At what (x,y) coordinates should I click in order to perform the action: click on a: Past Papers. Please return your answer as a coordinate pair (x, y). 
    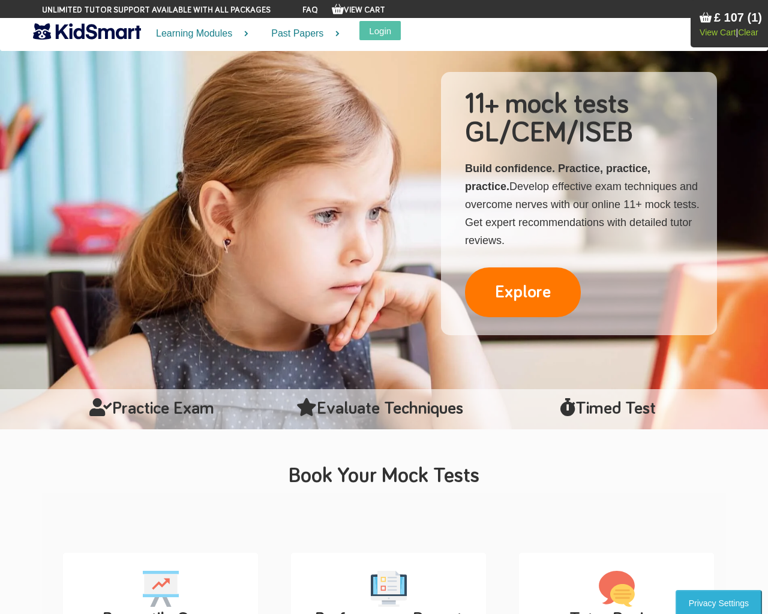
    Looking at the image, I should click on (302, 34).